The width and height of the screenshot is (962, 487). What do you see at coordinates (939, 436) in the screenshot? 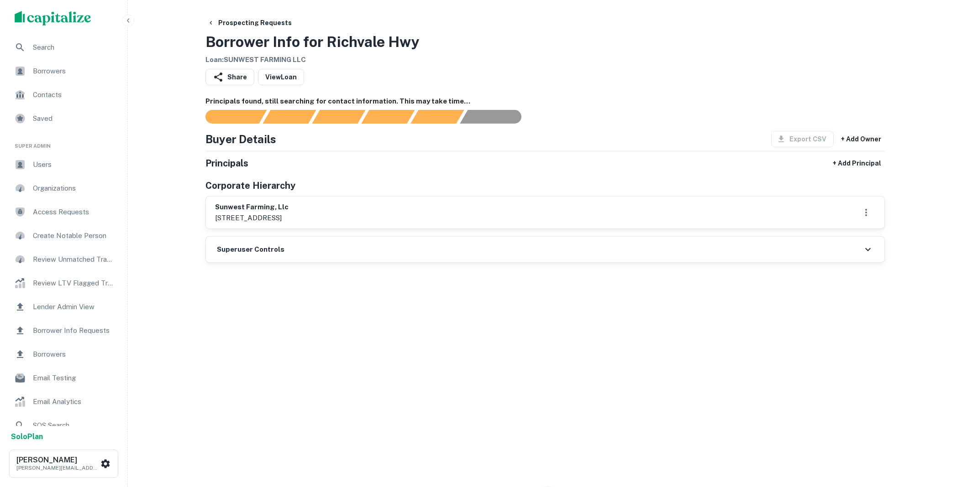
I see `div: Chat Widget` at bounding box center [939, 436].